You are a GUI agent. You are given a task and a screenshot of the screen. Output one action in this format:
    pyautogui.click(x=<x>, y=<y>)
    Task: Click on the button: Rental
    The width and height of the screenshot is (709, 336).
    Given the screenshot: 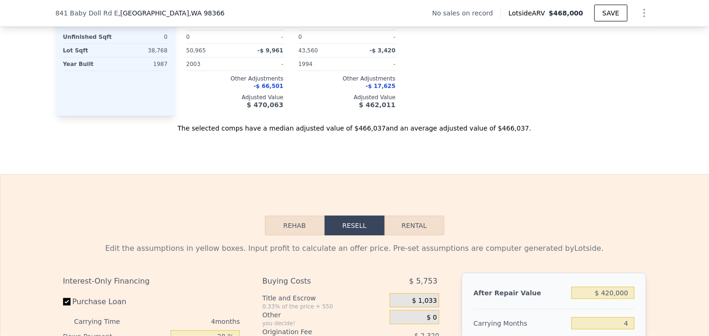 What is the action you would take?
    pyautogui.click(x=415, y=225)
    